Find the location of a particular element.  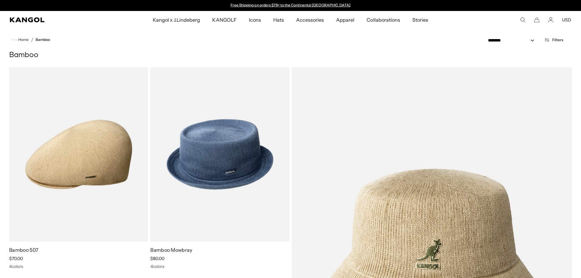

a: Kangol is located at coordinates (55, 20).